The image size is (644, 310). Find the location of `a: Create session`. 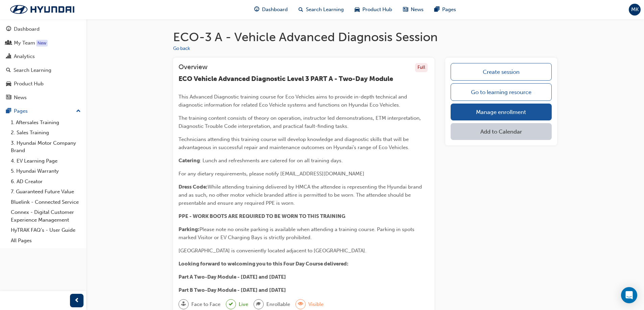

a: Create session is located at coordinates (501, 72).